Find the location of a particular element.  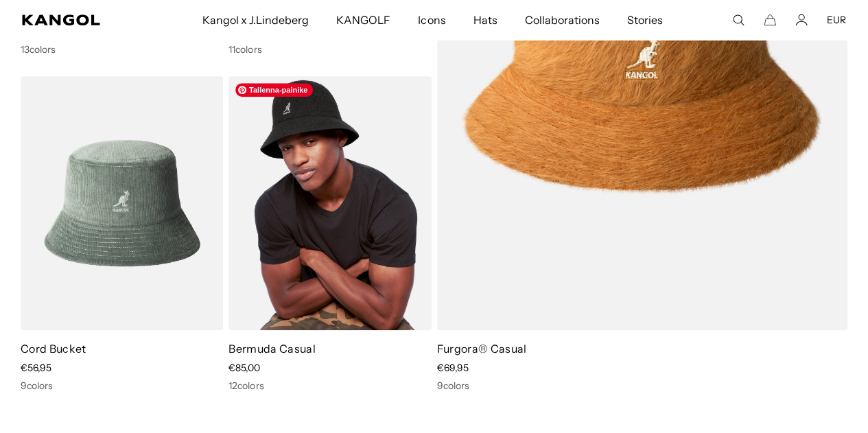

div: 11 colors is located at coordinates (330, 49).